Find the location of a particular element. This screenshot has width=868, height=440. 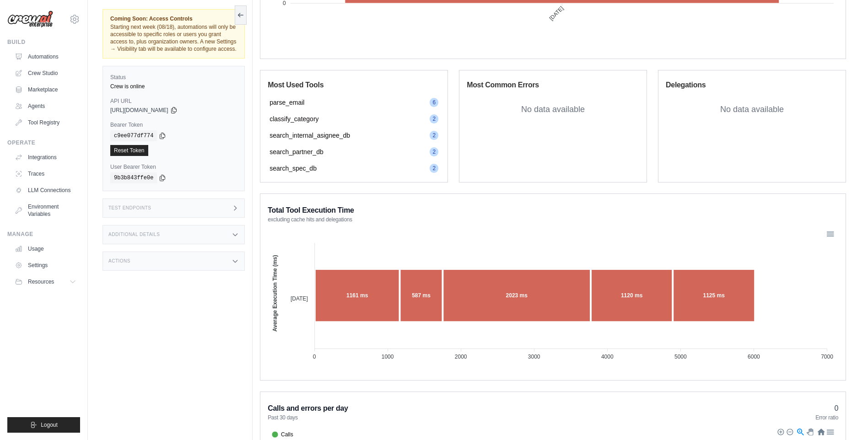

a: Marketplace is located at coordinates (45, 90).